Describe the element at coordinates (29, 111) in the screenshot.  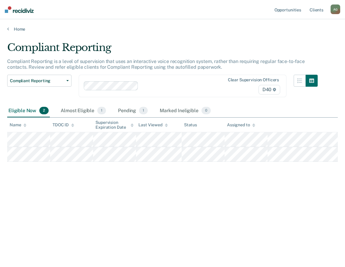
I see `div: Eligible Now2` at that location.